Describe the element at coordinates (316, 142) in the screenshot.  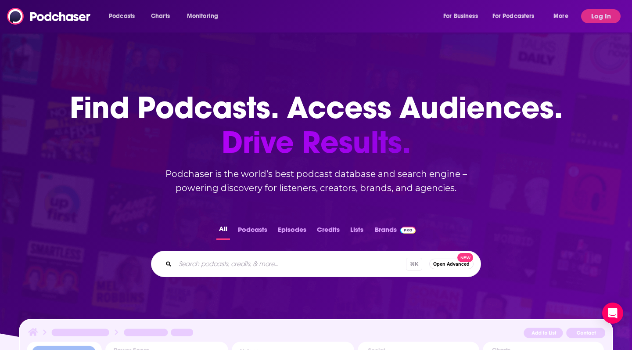
I see `span: Drive Results.` at that location.